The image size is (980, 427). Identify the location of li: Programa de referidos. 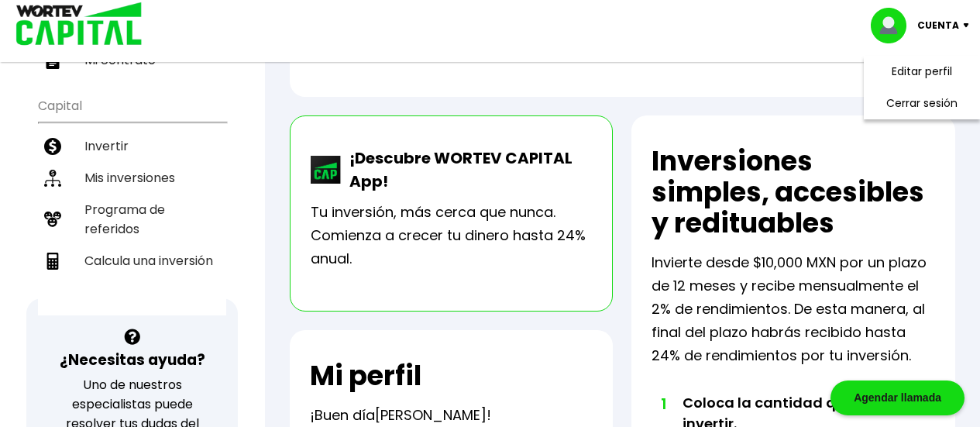
(131, 219).